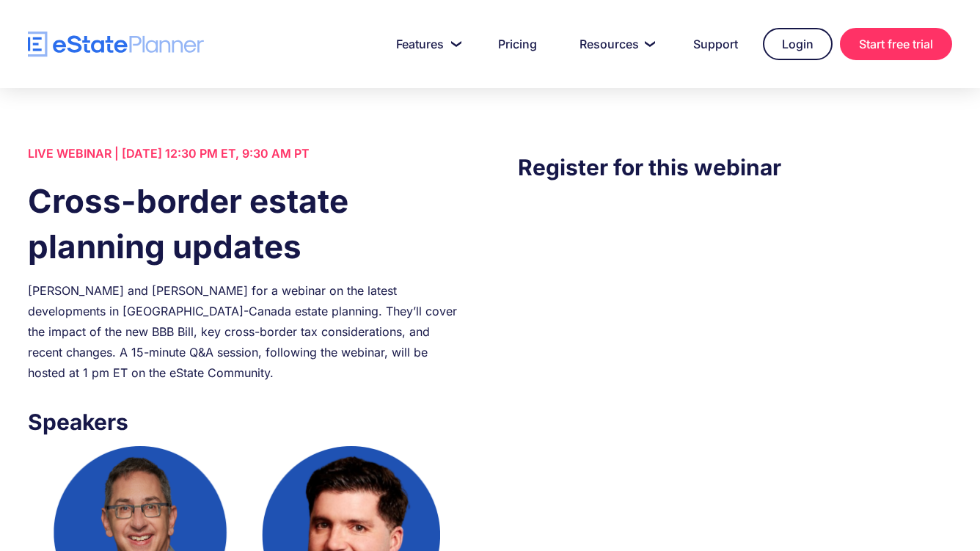  What do you see at coordinates (517, 44) in the screenshot?
I see `a: Pricing` at bounding box center [517, 44].